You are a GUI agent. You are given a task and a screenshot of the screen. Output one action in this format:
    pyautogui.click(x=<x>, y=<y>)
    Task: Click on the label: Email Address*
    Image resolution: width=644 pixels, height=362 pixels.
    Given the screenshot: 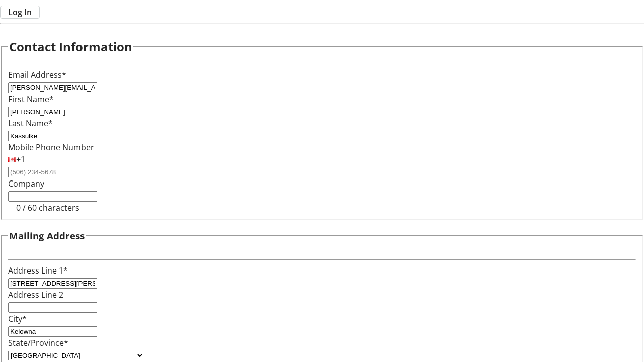 What is the action you would take?
    pyautogui.click(x=37, y=75)
    